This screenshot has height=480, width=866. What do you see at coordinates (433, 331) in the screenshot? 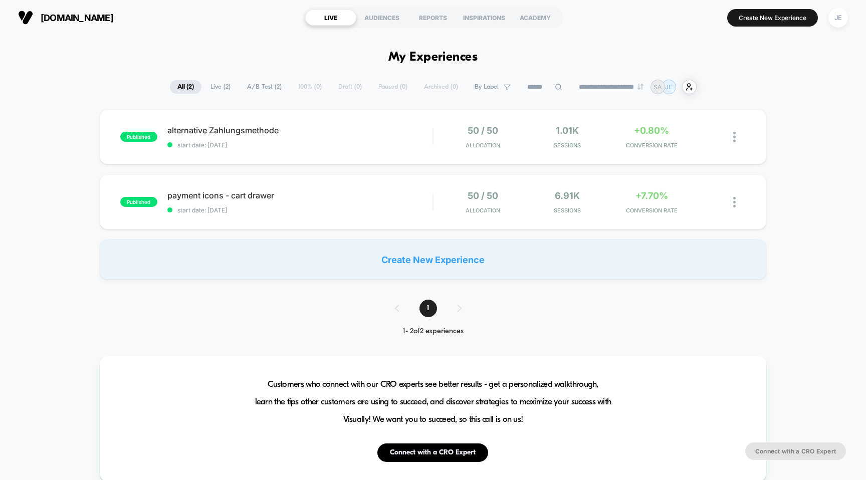
I see `div: 1 - 2 of 2 experiences` at bounding box center [433, 331].